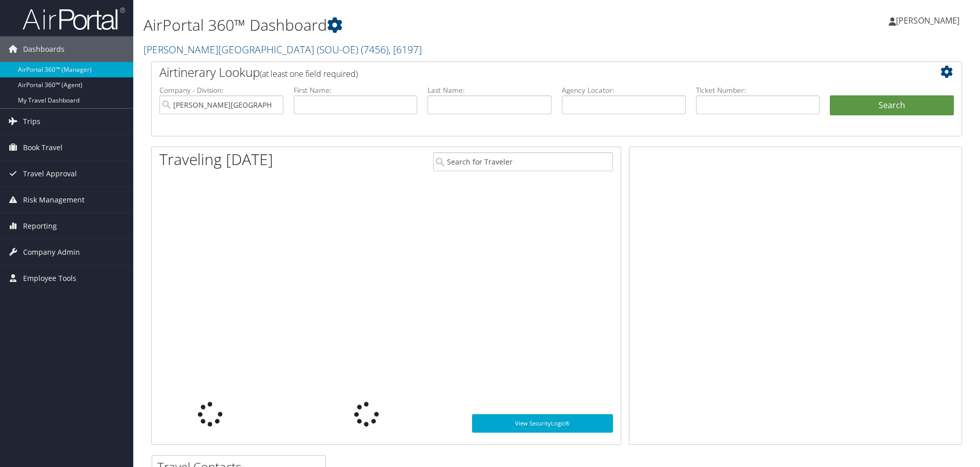  What do you see at coordinates (543, 424) in the screenshot?
I see `a: View SecurityLogic®` at bounding box center [543, 424].